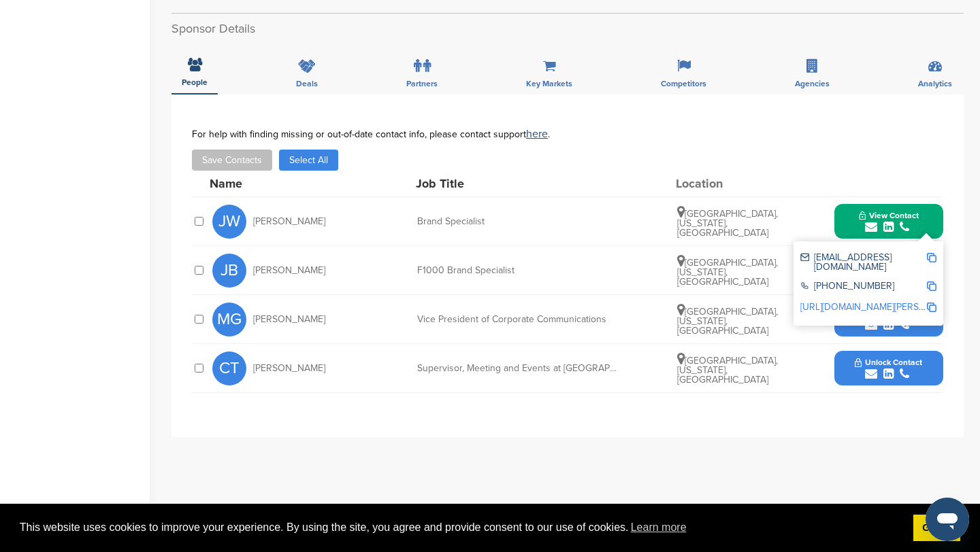 This screenshot has height=552, width=980. What do you see at coordinates (195, 82) in the screenshot?
I see `span: People` at bounding box center [195, 82].